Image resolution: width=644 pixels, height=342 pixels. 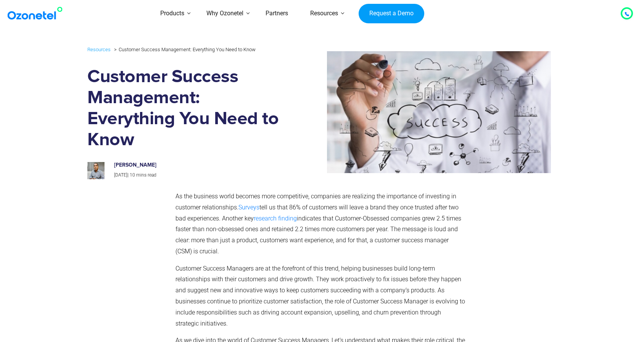 I want to click on a: research finding, so click(x=275, y=218).